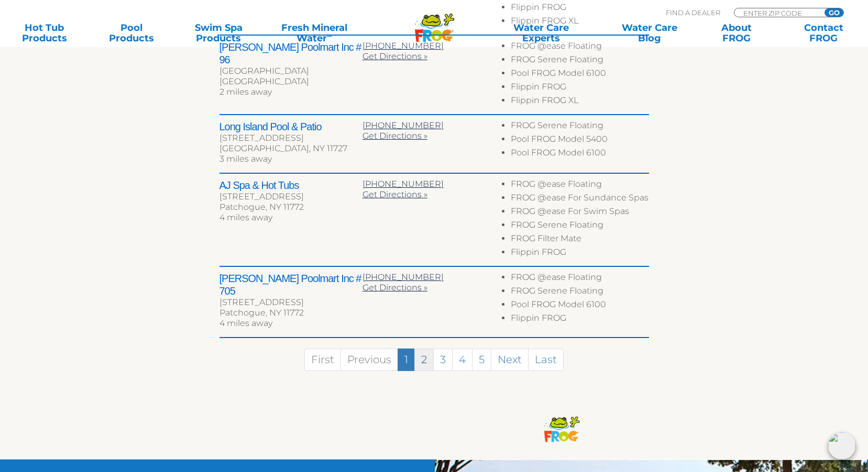  I want to click on input: Zip Code Form, so click(777, 13).